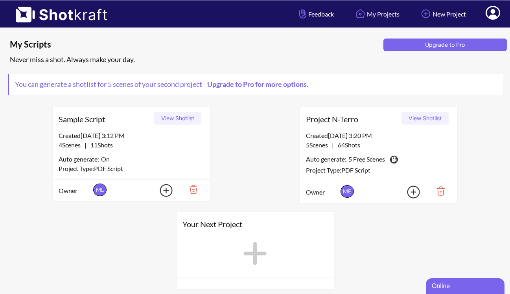 The height and width of the screenshot is (294, 510). Describe the element at coordinates (72, 145) in the screenshot. I see `span: 4 Scenes` at that location.